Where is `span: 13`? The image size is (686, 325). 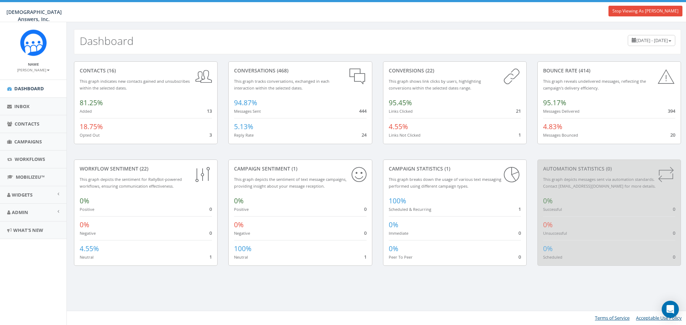
span: 13 is located at coordinates (209, 111).